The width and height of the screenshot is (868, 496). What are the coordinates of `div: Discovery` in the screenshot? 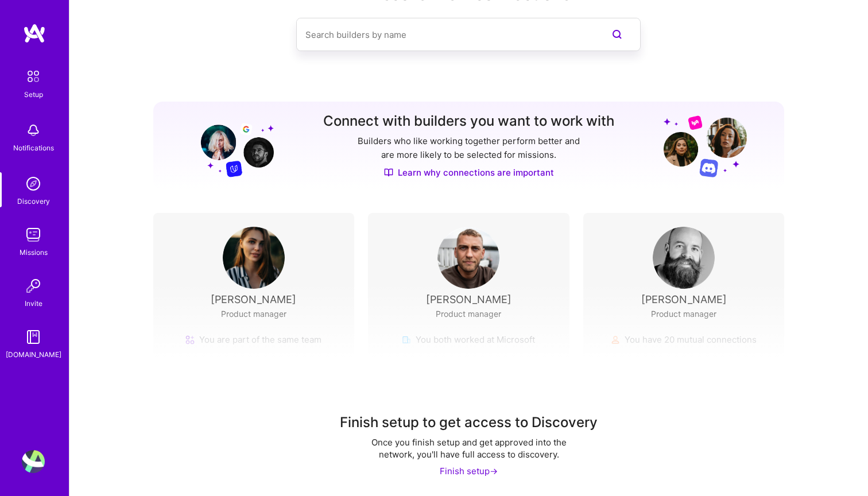 It's located at (33, 201).